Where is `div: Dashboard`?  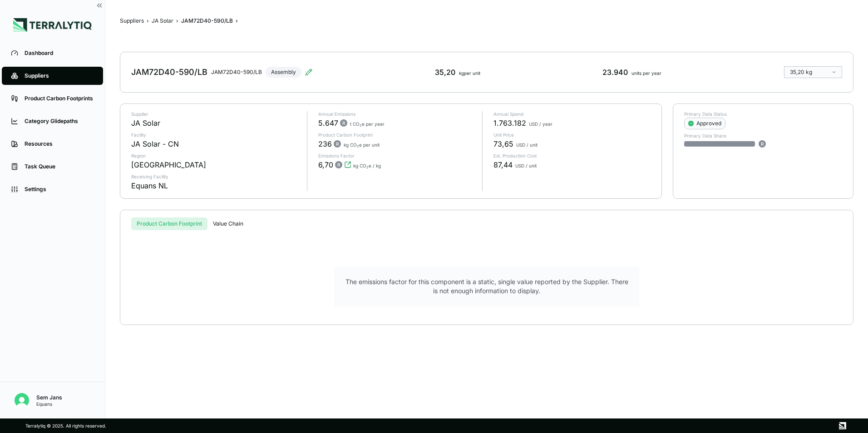 div: Dashboard is located at coordinates (59, 53).